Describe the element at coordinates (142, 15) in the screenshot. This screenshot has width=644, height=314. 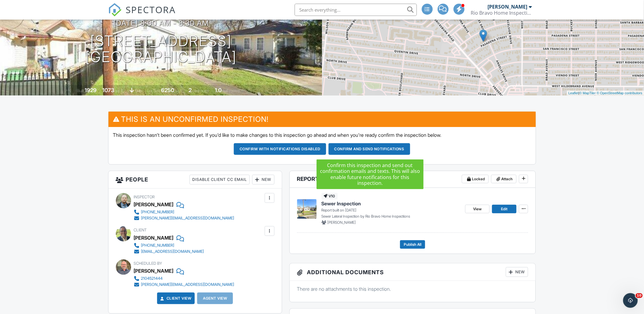
I see `a: SPECTORA` at that location.